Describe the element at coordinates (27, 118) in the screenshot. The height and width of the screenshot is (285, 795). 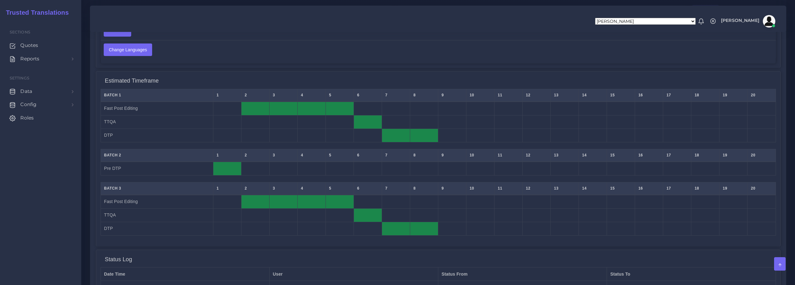
I see `span: Roles` at that location.